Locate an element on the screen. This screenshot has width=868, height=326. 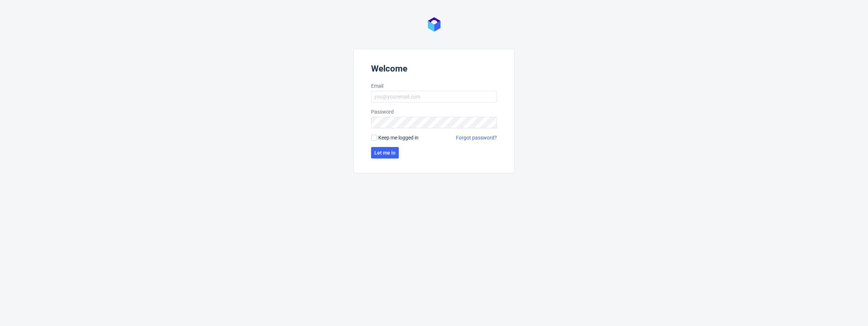
a: Forgot password? is located at coordinates (476, 138).